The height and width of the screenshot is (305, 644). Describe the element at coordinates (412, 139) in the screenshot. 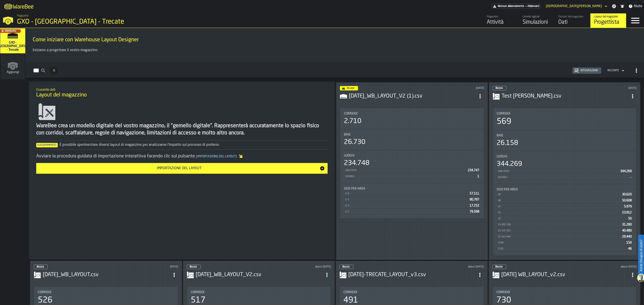

I see `div: stat-Baie` at that location.